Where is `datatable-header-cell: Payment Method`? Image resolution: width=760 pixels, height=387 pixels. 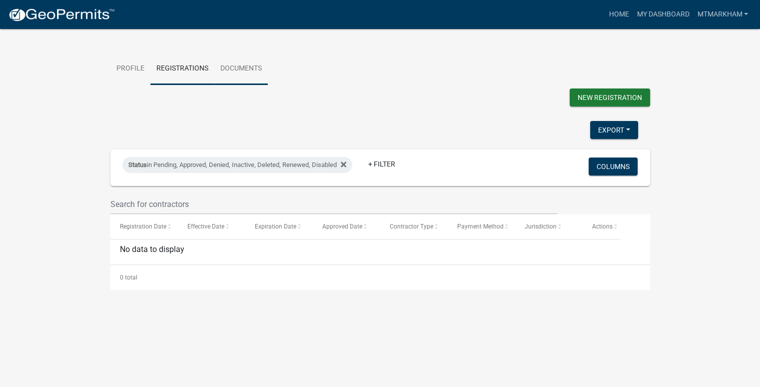 datatable-header-cell: Payment Method is located at coordinates (481, 226).